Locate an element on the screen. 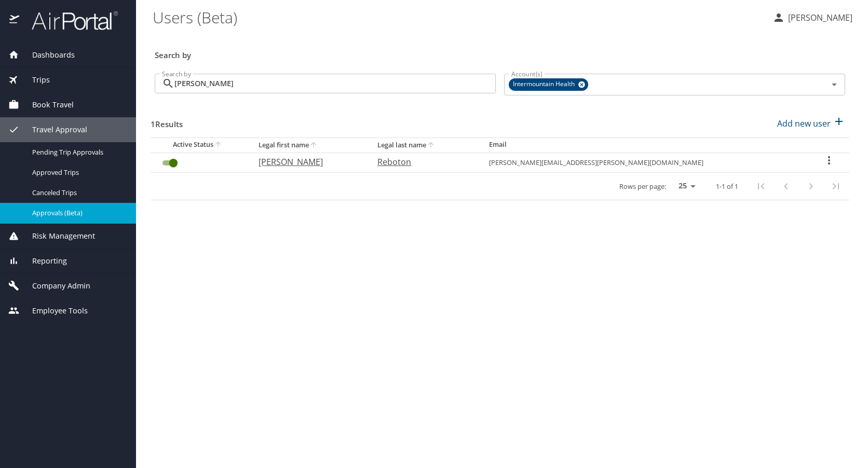 Image resolution: width=868 pixels, height=468 pixels. span: Canceled Trips is located at coordinates (78, 192).